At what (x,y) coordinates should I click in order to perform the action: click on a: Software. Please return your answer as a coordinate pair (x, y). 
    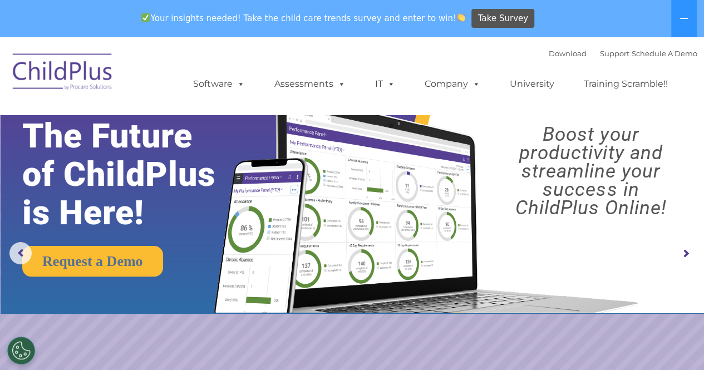
    Looking at the image, I should click on (219, 84).